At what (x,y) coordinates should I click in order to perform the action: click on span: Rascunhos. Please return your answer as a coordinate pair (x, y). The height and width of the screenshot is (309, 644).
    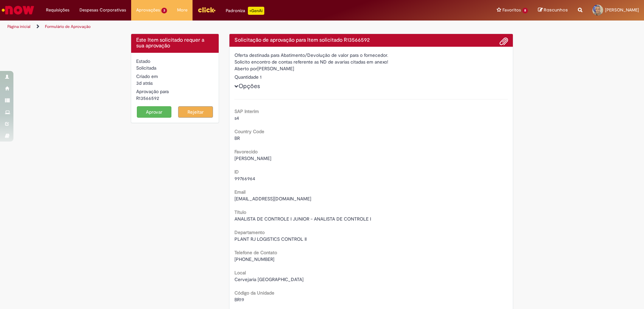
    Looking at the image, I should click on (556, 10).